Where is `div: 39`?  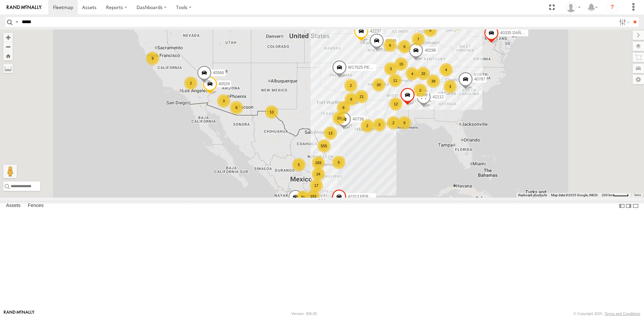
div: 39 is located at coordinates (433, 81).